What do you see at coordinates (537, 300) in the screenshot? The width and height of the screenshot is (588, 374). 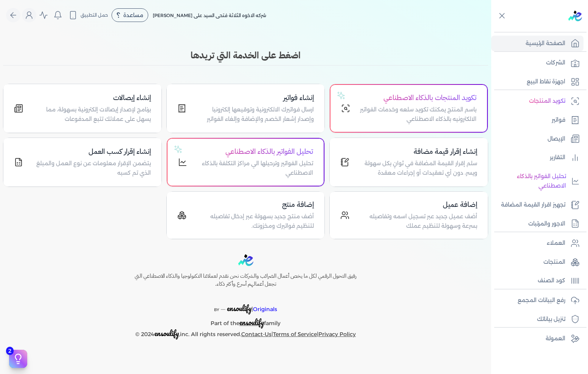 I see `a: رفع البيانات المجمع` at bounding box center [537, 300].